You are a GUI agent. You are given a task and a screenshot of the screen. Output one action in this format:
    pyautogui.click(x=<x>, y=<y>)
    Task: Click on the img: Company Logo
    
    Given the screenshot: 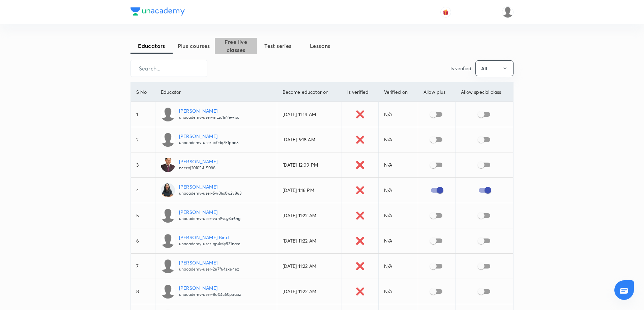 What is the action you would take?
    pyautogui.click(x=158, y=12)
    